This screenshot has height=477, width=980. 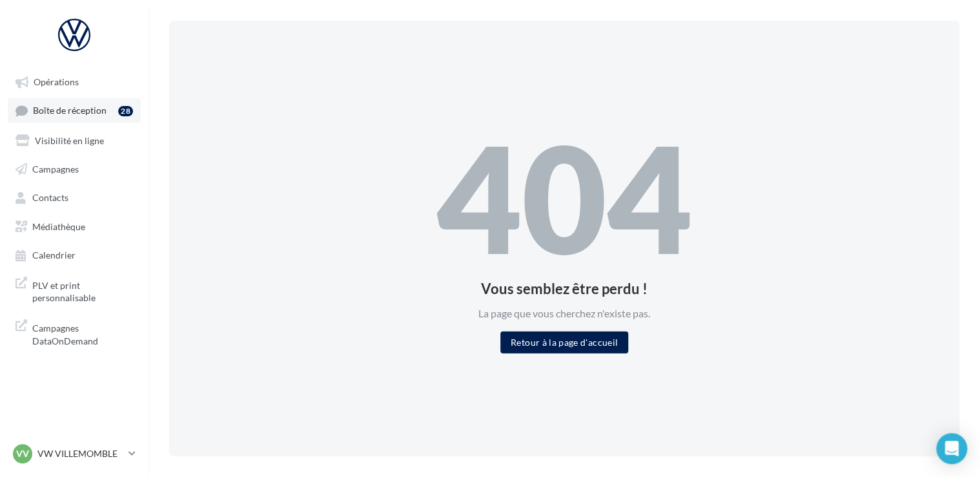 I want to click on a: Contacts, so click(x=74, y=197).